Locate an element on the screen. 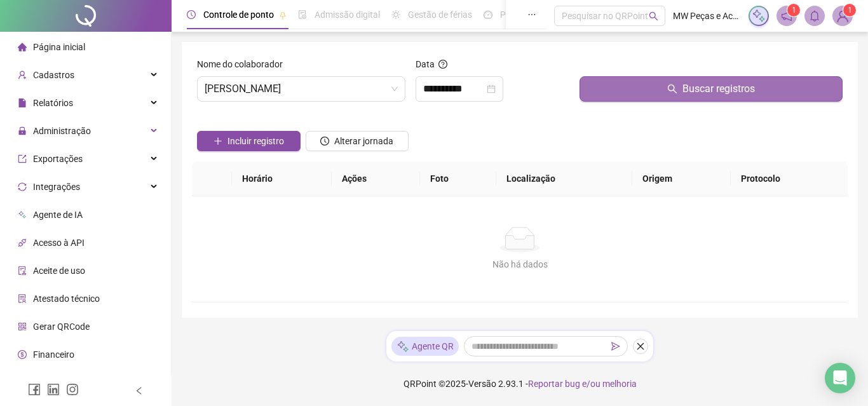  div: Agente QR is located at coordinates (425, 346).